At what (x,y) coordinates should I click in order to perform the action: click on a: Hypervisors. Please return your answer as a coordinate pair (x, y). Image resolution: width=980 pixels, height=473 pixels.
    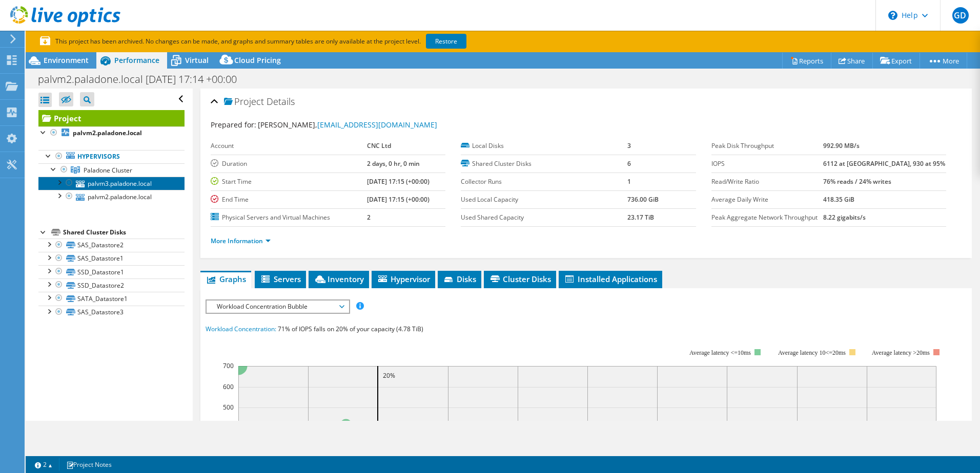
    Looking at the image, I should click on (111, 157).